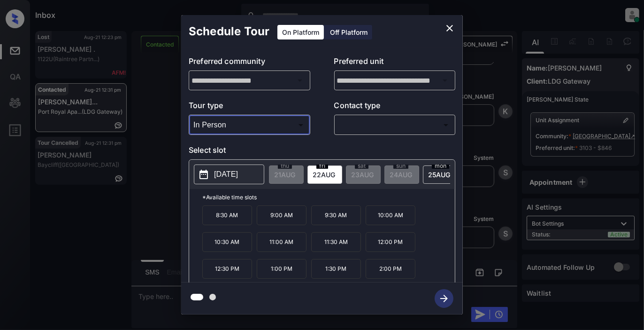 This screenshot has height=330, width=644. I want to click on div: On Platform, so click(300, 32).